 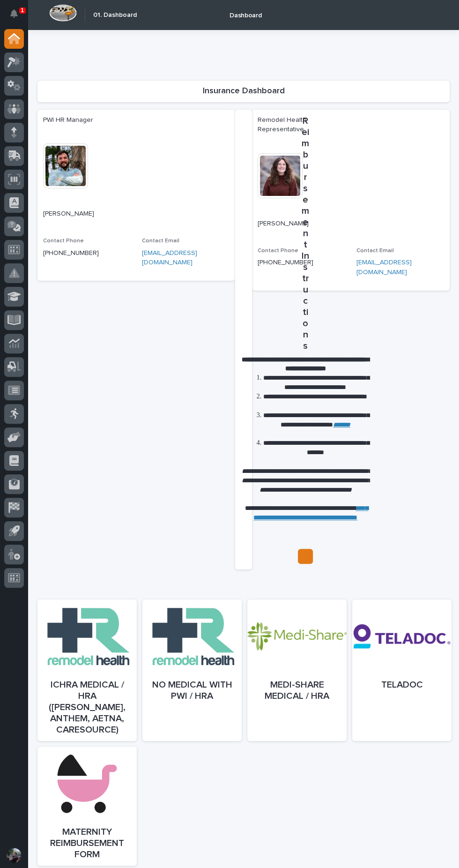 What do you see at coordinates (192, 670) in the screenshot?
I see `a: No Medical with PWI / HRA` at bounding box center [192, 670].